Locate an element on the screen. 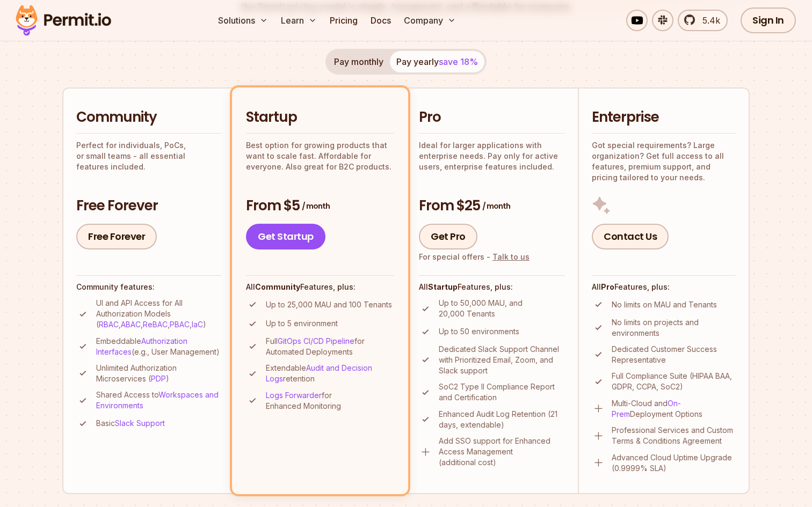 The width and height of the screenshot is (812, 507). a: Sign In is located at coordinates (768, 20).